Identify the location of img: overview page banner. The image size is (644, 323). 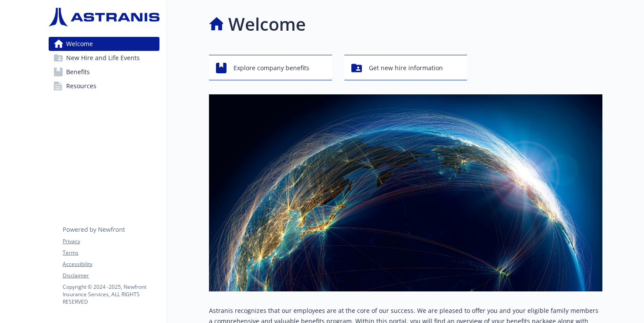
(406, 193).